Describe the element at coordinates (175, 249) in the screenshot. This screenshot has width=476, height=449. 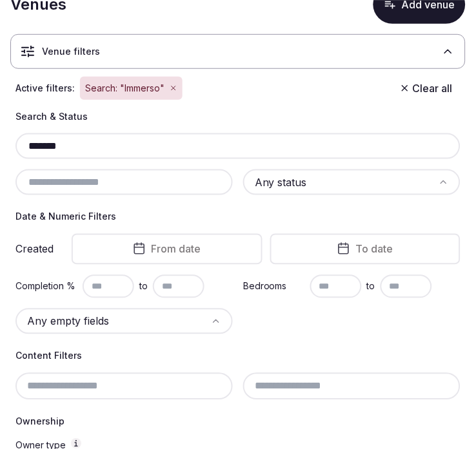
I see `span: From date` at that location.